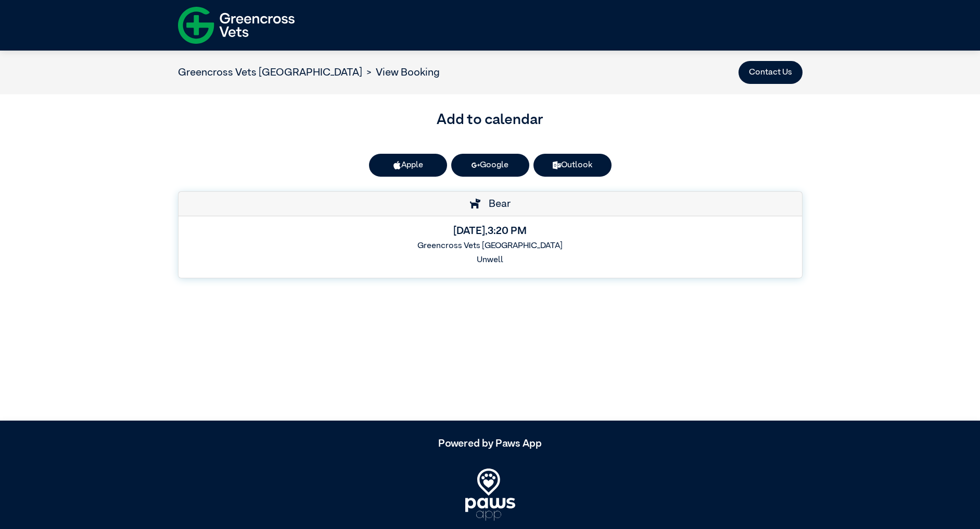 This screenshot has width=980, height=529. Describe the element at coordinates (490, 165) in the screenshot. I see `a: Google` at that location.